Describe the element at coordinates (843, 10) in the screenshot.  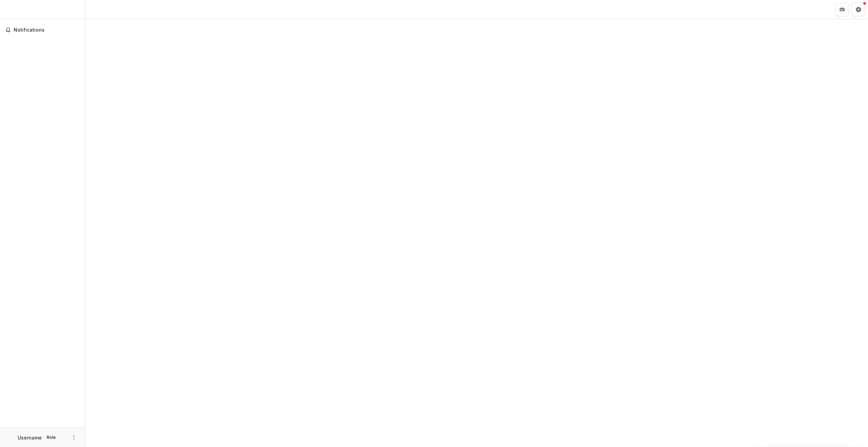
I see `button: Partners` at that location.